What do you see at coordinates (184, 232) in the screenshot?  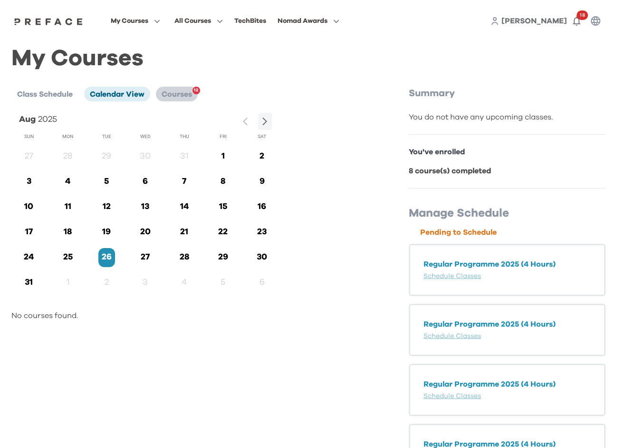 I see `p: 21` at bounding box center [184, 232].